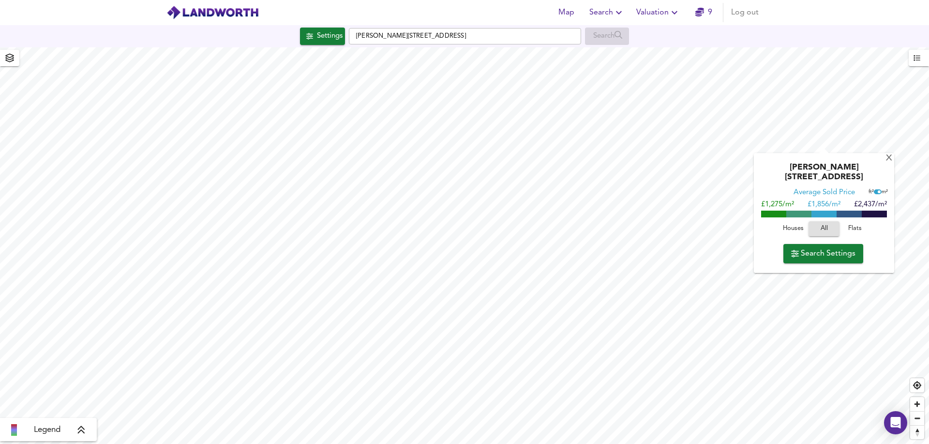 The width and height of the screenshot is (929, 444). Describe the element at coordinates (917, 404) in the screenshot. I see `button: Zoom in` at that location.